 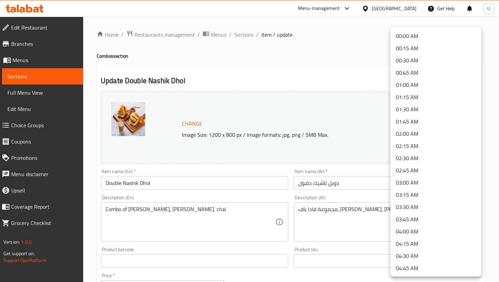 I want to click on li: 04:00 AM, so click(x=436, y=232).